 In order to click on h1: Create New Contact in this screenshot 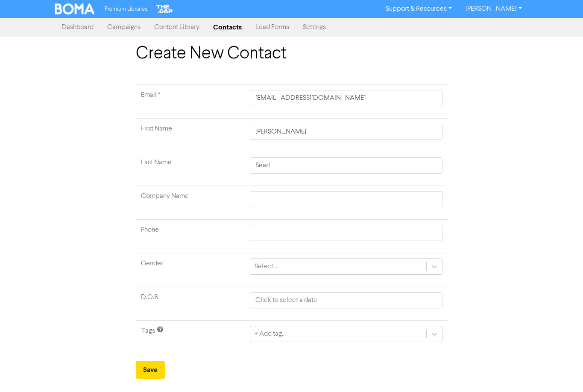, I will do `click(292, 54)`.